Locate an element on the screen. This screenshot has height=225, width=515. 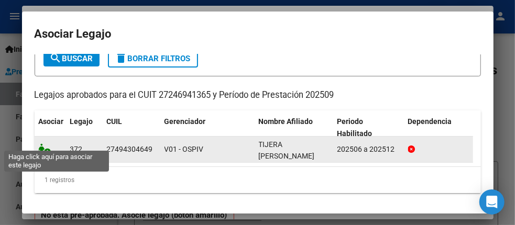
span: Legajo is located at coordinates (82, 122).